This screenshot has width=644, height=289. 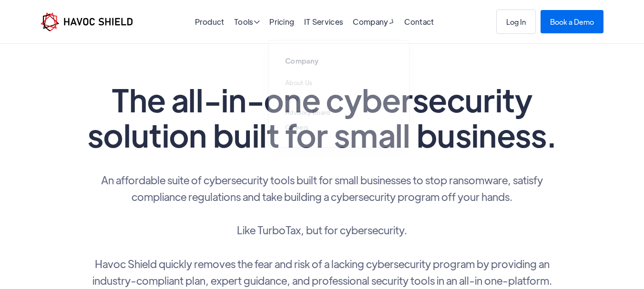 I want to click on p: An affordable suite of cybersecurity tools built for small businesses to stop ransomware, satisfy..., so click(x=322, y=230).